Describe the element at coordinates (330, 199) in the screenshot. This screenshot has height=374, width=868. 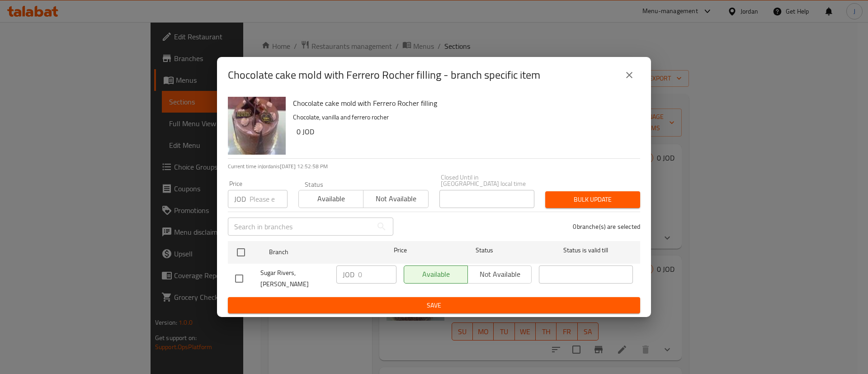
I see `span: Available` at that location.